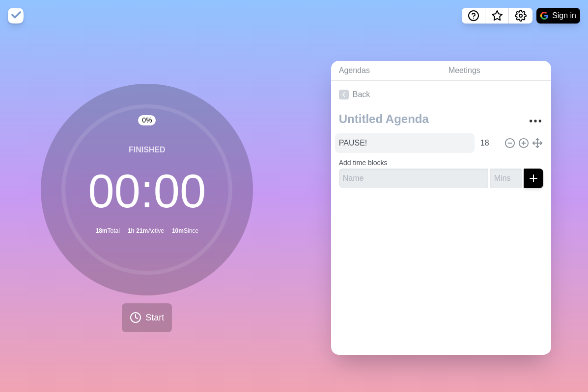 This screenshot has width=588, height=392. I want to click on button: More, so click(536, 121).